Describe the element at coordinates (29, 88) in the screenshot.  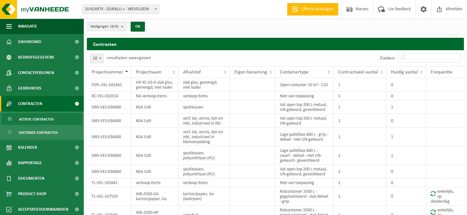
I see `span: Gebruikers` at that location.